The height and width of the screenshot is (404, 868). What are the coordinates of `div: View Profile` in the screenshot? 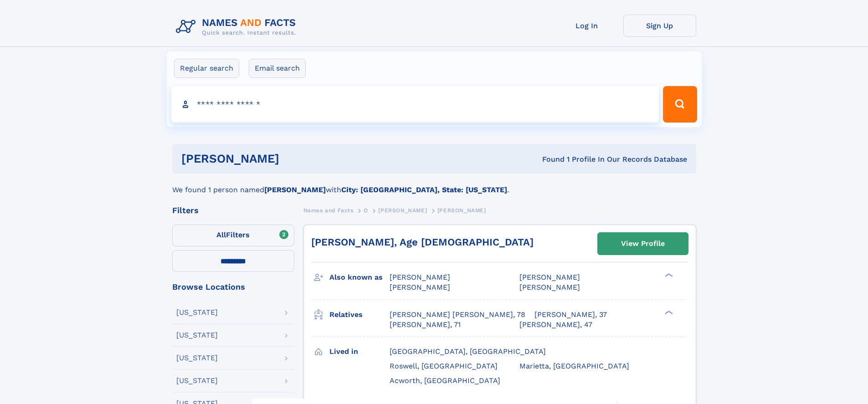 It's located at (643, 243).